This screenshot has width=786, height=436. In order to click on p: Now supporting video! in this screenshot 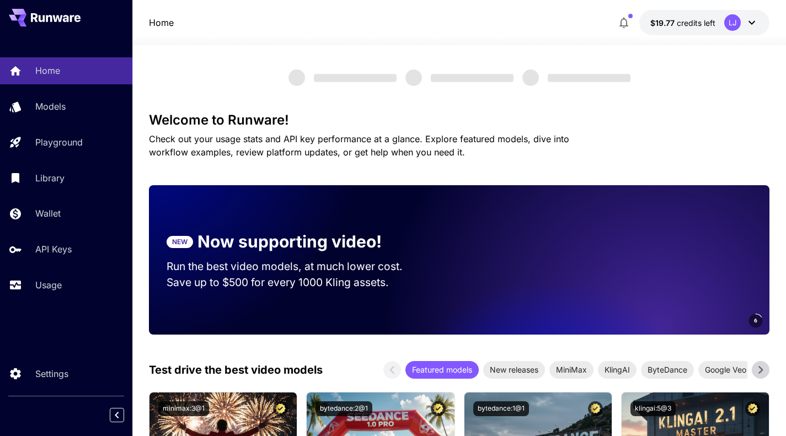, I will do `click(290, 242)`.